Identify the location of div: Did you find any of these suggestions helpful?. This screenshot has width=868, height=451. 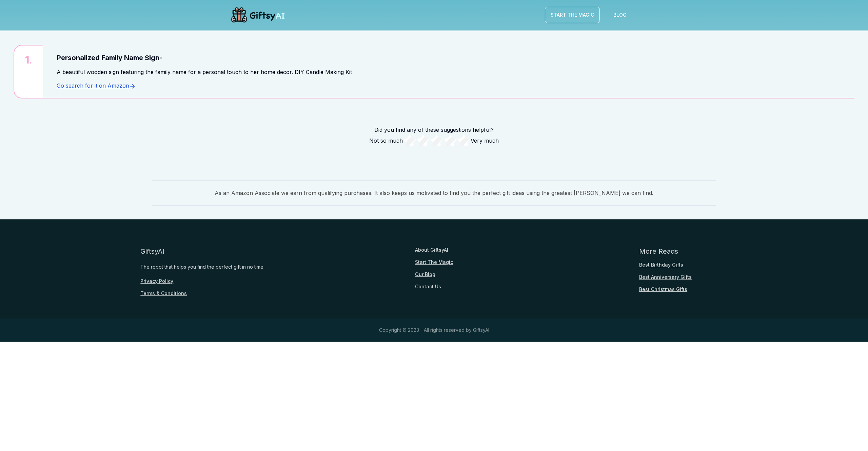
(434, 130).